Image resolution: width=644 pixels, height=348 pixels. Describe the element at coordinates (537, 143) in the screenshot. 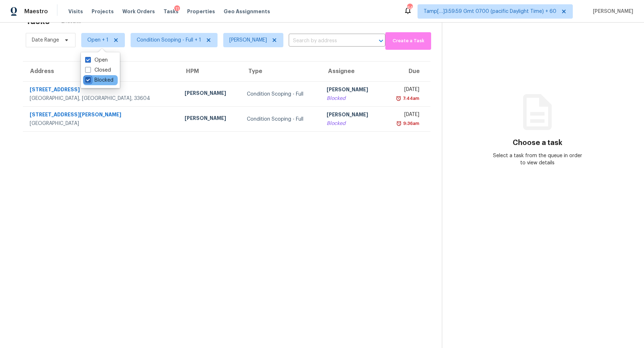

I see `h3: Choose a task` at that location.